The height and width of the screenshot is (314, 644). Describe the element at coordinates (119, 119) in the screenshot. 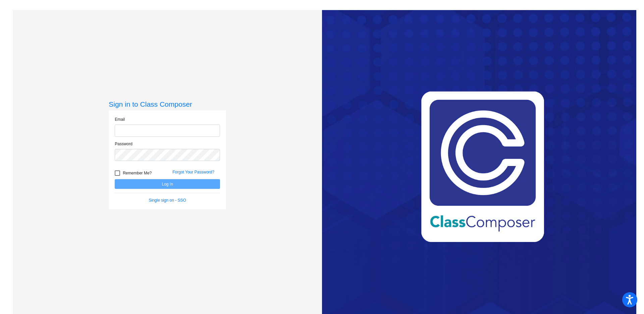

I see `label: Email` at that location.